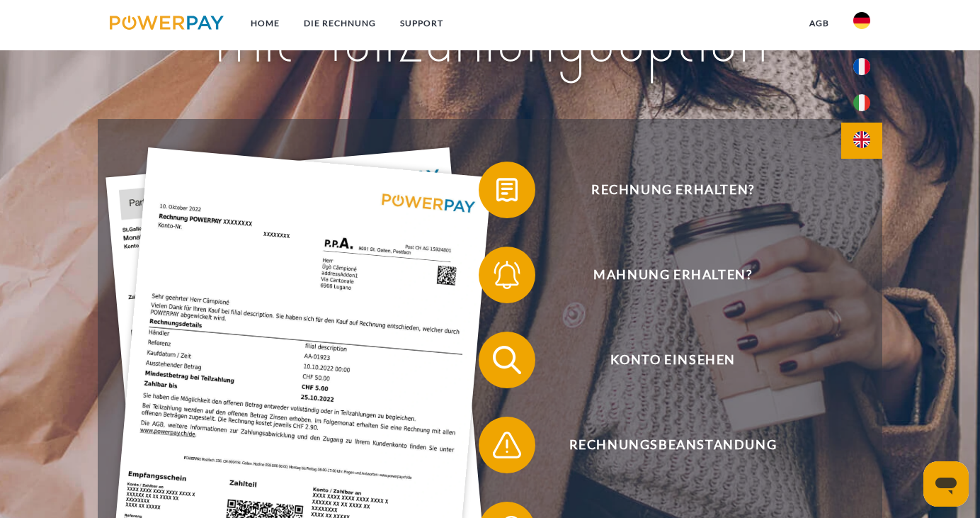  I want to click on a: Rechnung erhalten?, so click(663, 190).